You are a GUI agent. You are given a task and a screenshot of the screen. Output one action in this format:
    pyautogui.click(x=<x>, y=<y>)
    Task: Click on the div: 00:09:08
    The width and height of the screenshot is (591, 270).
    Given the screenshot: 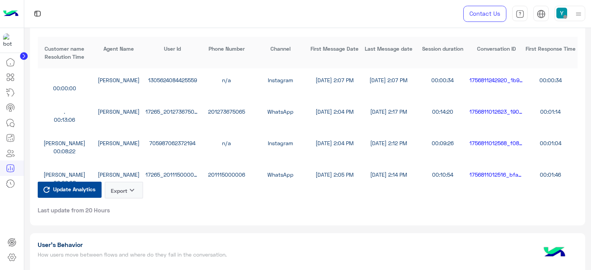 What is the action you would take?
    pyautogui.click(x=65, y=183)
    